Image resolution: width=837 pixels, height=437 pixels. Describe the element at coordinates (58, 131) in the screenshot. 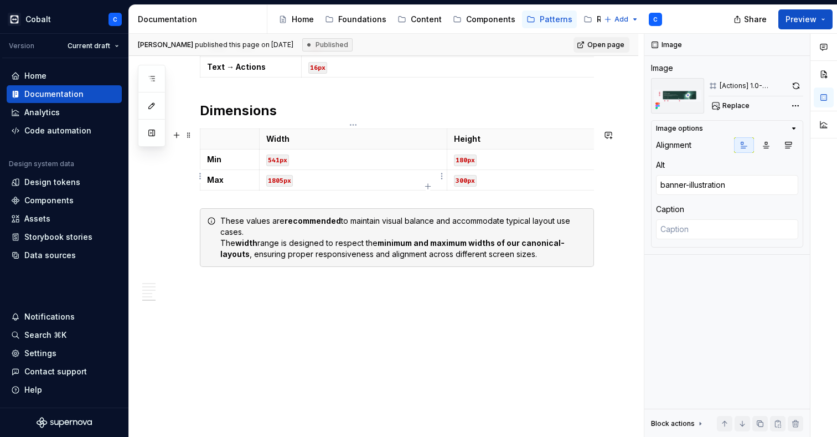

I see `div: Code automation` at that location.